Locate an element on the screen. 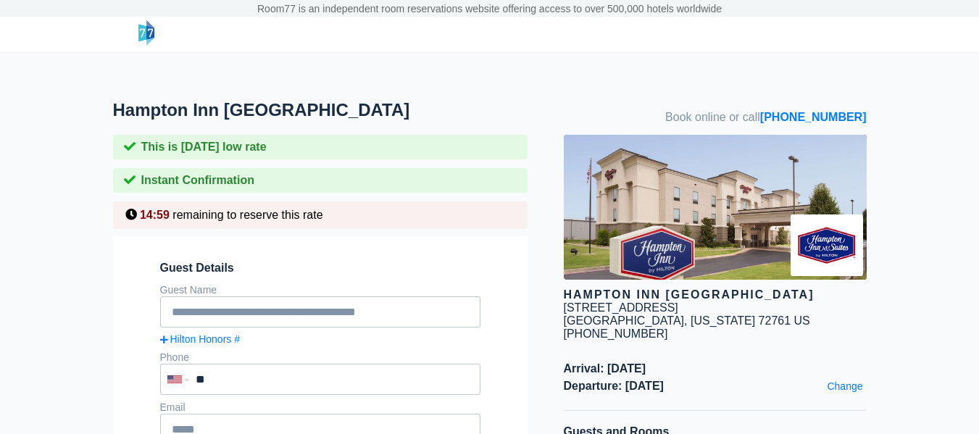 The width and height of the screenshot is (979, 434). a: Hilton Honors # is located at coordinates (320, 339).